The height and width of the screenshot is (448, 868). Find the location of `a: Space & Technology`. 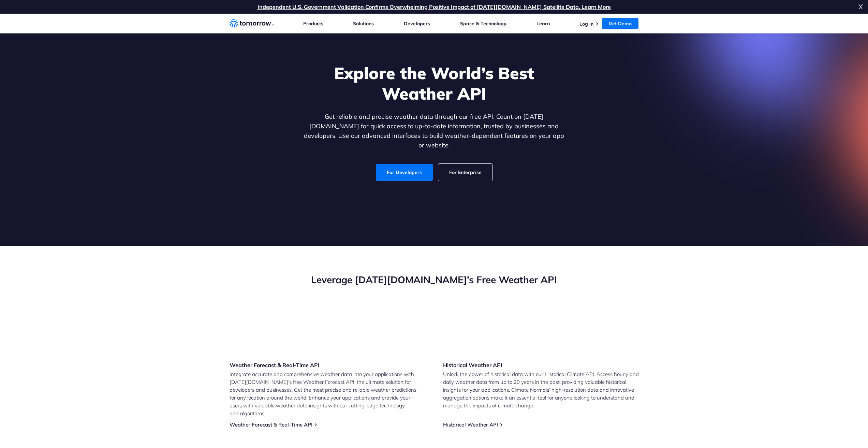

a: Space & Technology is located at coordinates (483, 24).